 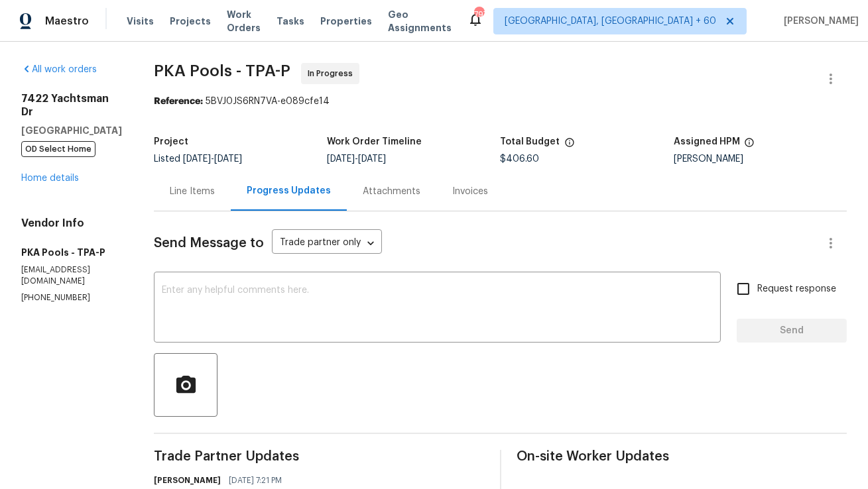 I want to click on h5: Total Budget, so click(x=530, y=142).